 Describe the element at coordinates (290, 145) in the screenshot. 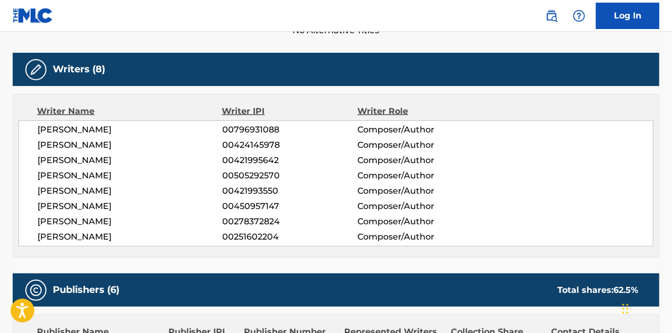

I see `span: 00424145978` at that location.